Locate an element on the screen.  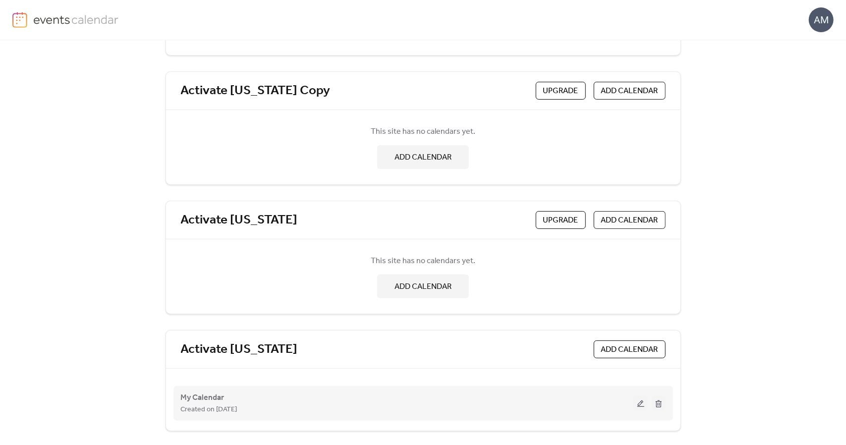
img: logo is located at coordinates (20, 20).